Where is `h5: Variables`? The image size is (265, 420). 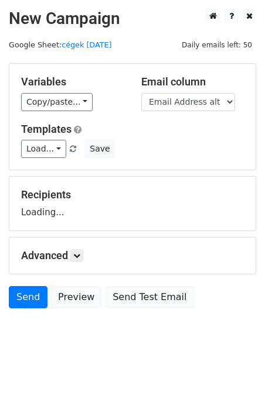
h5: Variables is located at coordinates (72, 82).